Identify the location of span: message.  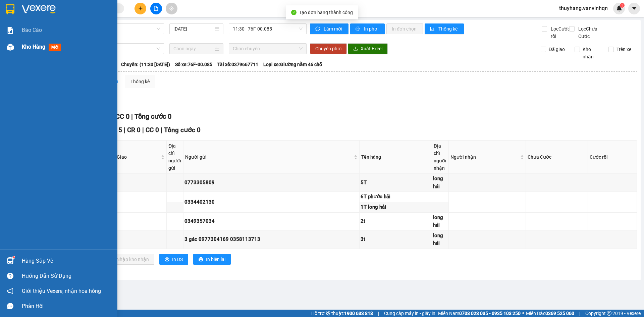
(10, 306).